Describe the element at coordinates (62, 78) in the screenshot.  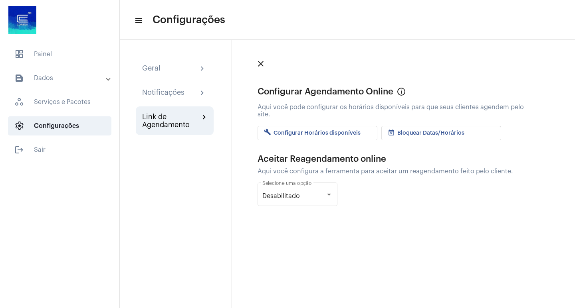
I see `mat-expansion-panel-header: sidenav iconDados` at that location.